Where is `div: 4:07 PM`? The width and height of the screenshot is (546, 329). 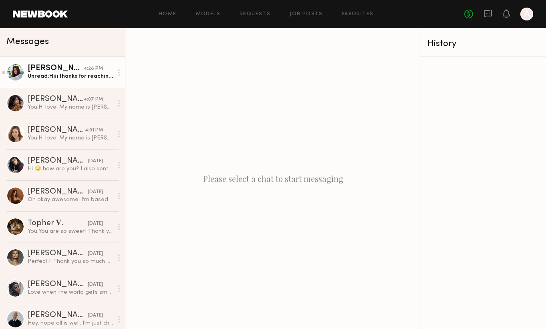
div: 4:07 PM is located at coordinates (93, 99).